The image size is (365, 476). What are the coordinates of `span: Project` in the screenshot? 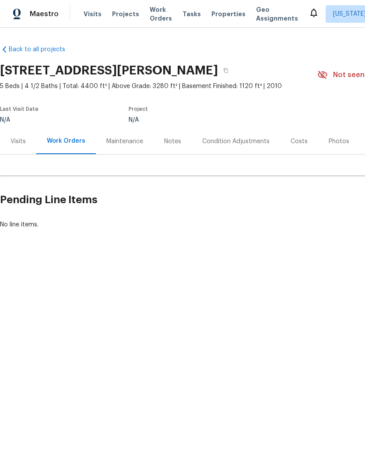 It's located at (138, 109).